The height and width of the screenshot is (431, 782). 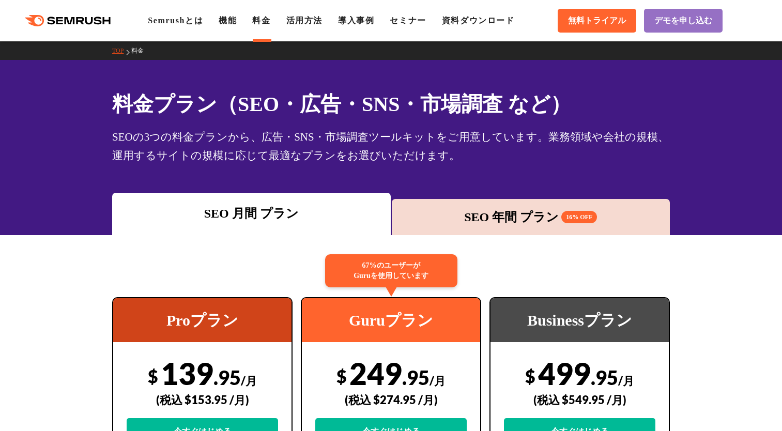 I want to click on a: 活用方法, so click(x=304, y=20).